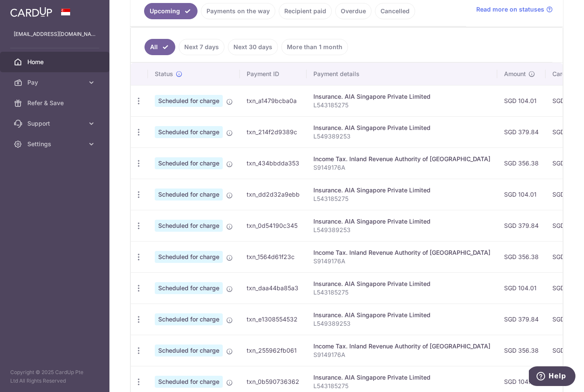 The width and height of the screenshot is (584, 392). What do you see at coordinates (55, 62) in the screenshot?
I see `span: Home` at bounding box center [55, 62].